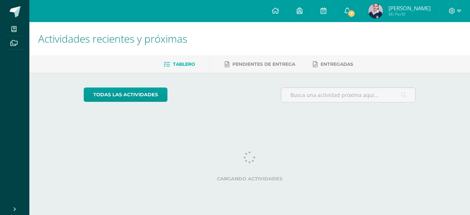 The height and width of the screenshot is (215, 470). I want to click on img: 0675d03f4cdbd69f445b19393148699c.png, so click(376, 11).